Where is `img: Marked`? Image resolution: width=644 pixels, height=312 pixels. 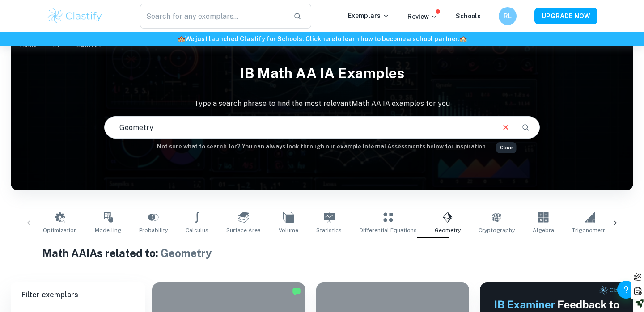
img: Marked is located at coordinates (297, 292).